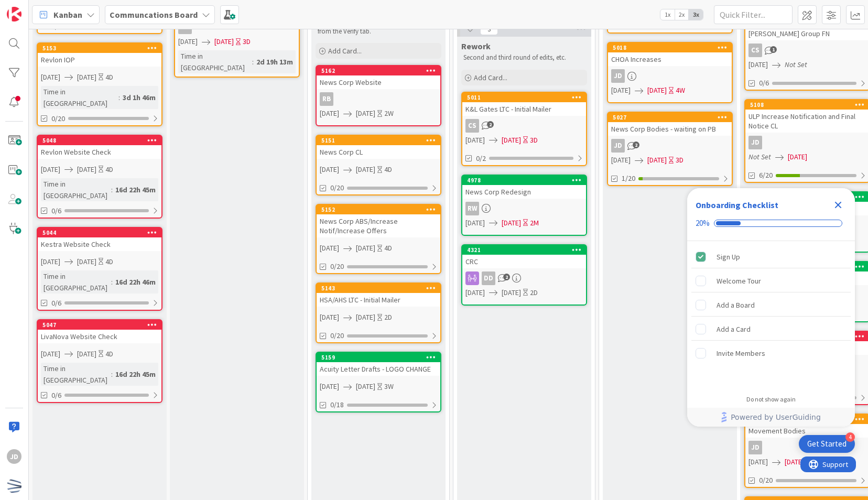 This screenshot has width=868, height=500. I want to click on div: RW, so click(524, 208).